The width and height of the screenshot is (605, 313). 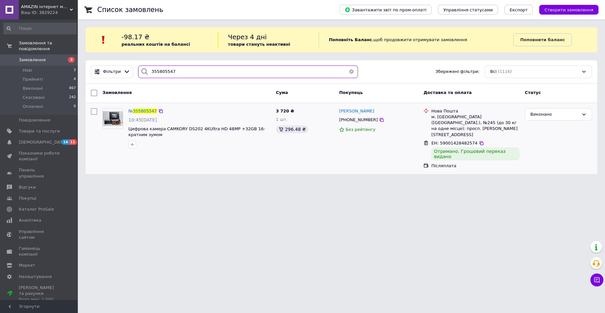 I want to click on span: Товари та послуги, so click(x=39, y=131).